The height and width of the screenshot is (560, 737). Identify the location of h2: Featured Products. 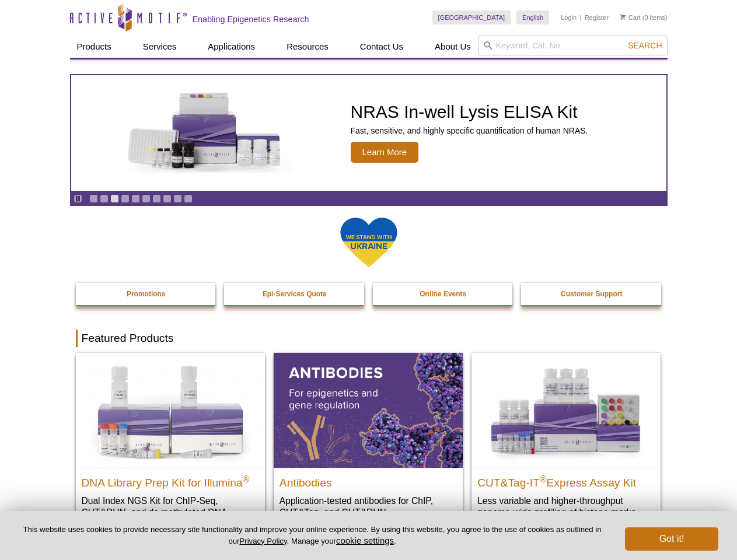
(368, 339).